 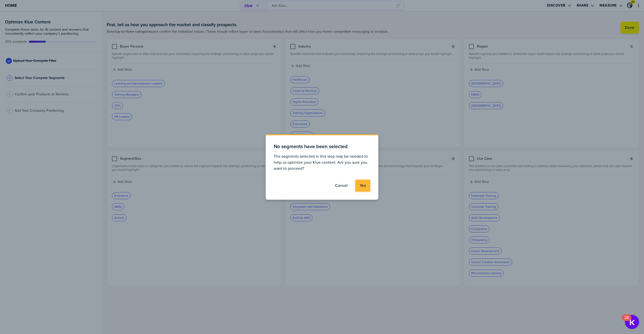 I want to click on span: The segments selected in this step may be needed to help us optimize your Klue content. Are you s..., so click(x=322, y=162).